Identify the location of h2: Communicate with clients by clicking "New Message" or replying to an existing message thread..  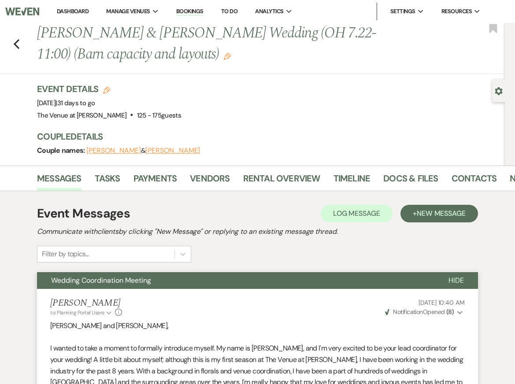
(257, 232).